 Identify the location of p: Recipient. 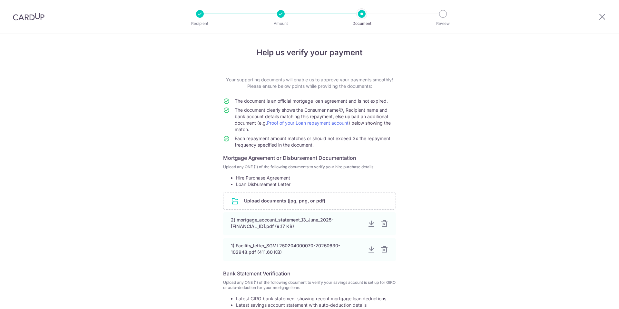
(200, 24).